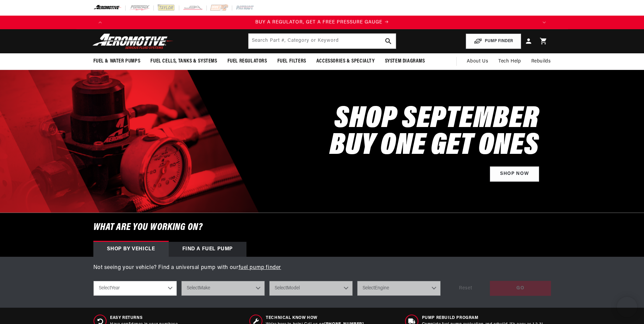  I want to click on select: Engine, so click(399, 288).